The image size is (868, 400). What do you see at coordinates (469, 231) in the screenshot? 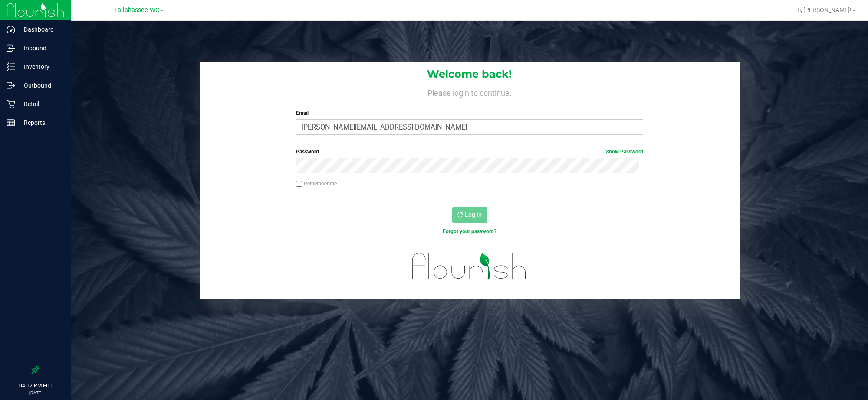
I see `a: Forgot your password?` at bounding box center [469, 231].